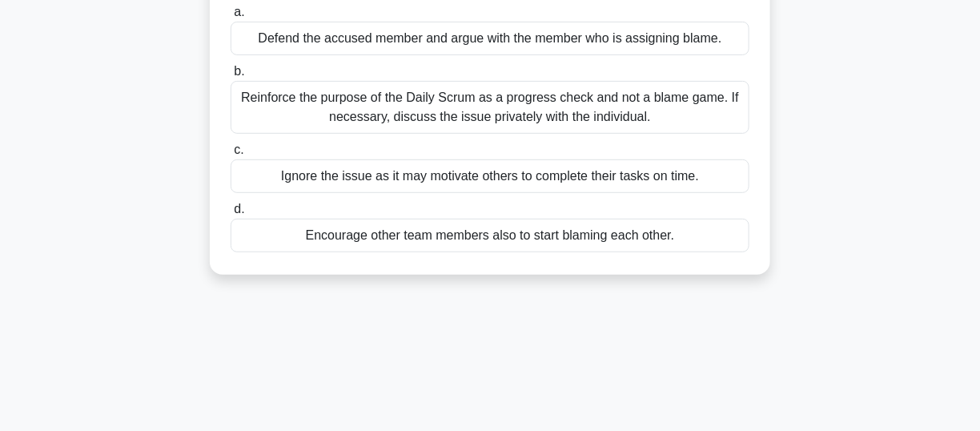 The image size is (980, 431). What do you see at coordinates (239, 149) in the screenshot?
I see `span: c.` at bounding box center [239, 149].